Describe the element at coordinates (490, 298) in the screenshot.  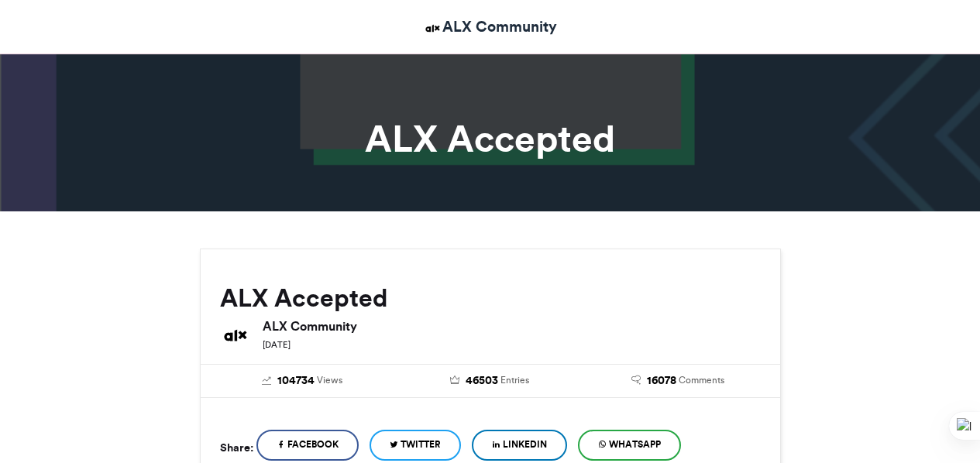
I see `h2: ALX Accepted` at that location.